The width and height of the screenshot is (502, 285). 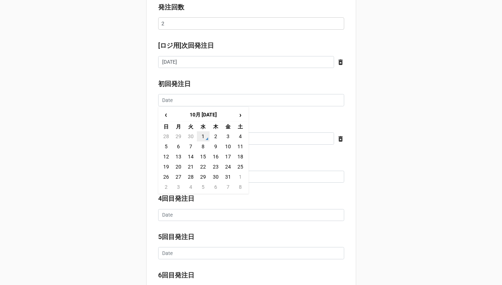 I want to click on td: 19, so click(x=166, y=167).